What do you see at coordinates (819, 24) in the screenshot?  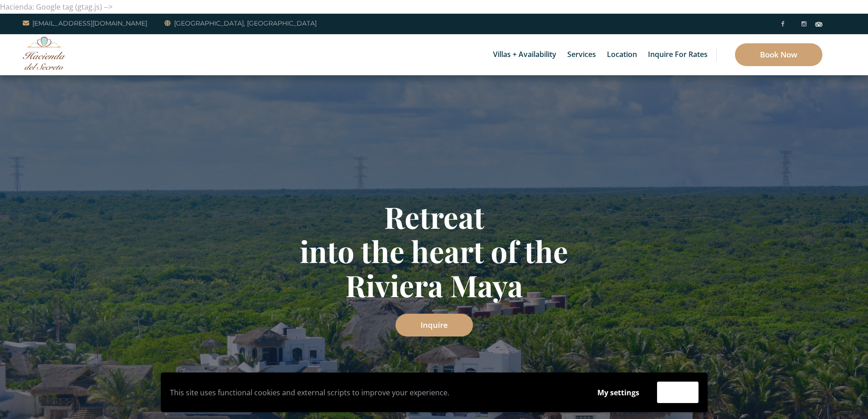 I see `img: Tripadvisor_logomark.svg` at bounding box center [819, 24].